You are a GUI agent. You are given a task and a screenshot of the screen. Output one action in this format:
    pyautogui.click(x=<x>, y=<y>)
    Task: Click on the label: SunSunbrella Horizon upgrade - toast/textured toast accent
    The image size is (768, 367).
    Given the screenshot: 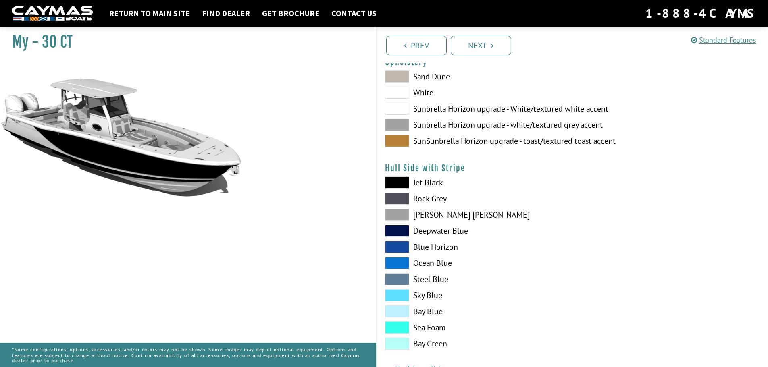 What is the action you would take?
    pyautogui.click(x=475, y=141)
    